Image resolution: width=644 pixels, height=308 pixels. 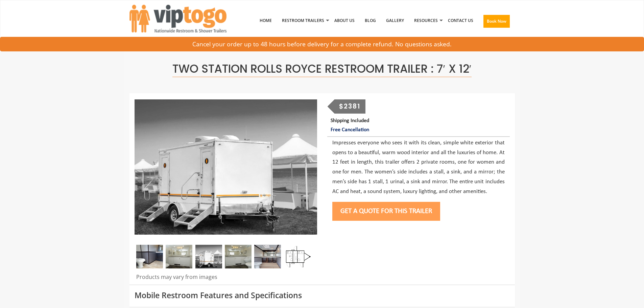 I want to click on div: Products may vary from images, so click(x=226, y=279).